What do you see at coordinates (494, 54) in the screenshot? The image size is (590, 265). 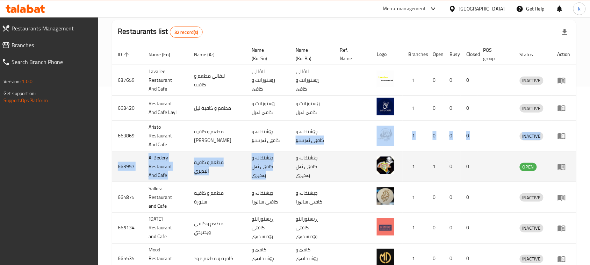 I see `span: POS group` at bounding box center [494, 54].